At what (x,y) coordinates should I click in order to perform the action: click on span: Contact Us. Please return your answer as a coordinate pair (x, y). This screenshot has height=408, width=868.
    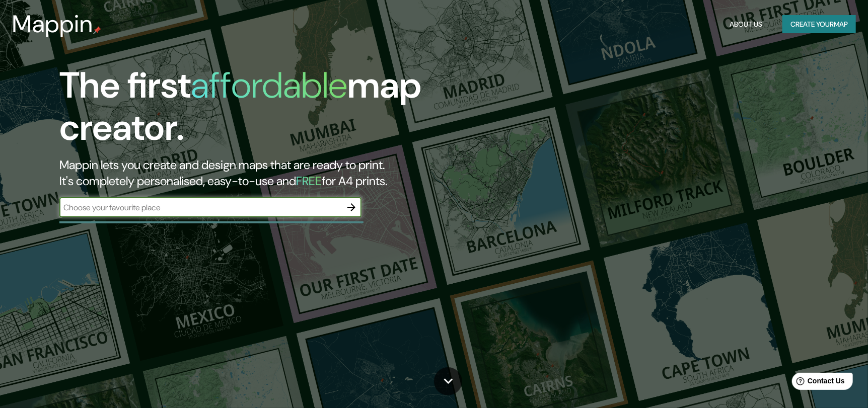
    Looking at the image, I should click on (48, 12).